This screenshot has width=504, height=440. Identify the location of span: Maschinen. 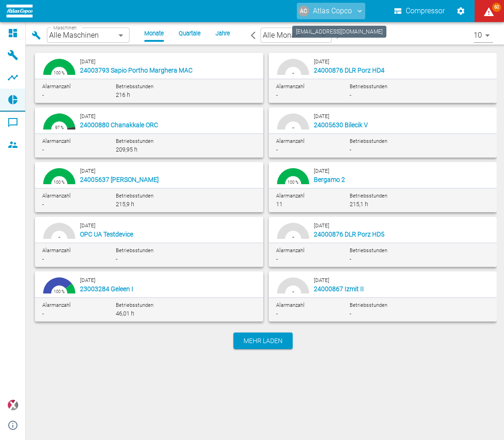
(65, 27).